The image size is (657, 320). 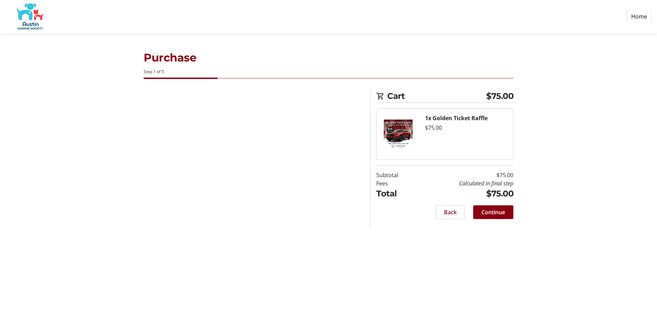 What do you see at coordinates (396, 183) in the screenshot?
I see `td: Fees` at bounding box center [396, 183].